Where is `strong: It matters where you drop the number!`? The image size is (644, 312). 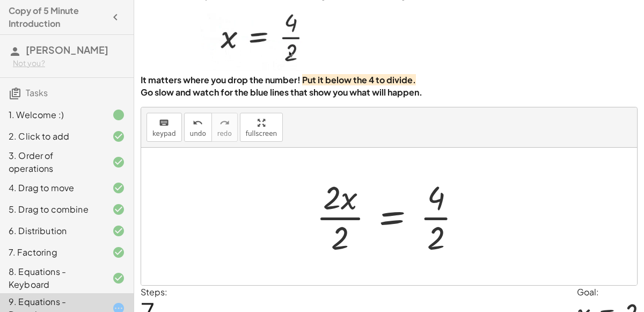
strong: It matters where you drop the number! is located at coordinates (221, 79).